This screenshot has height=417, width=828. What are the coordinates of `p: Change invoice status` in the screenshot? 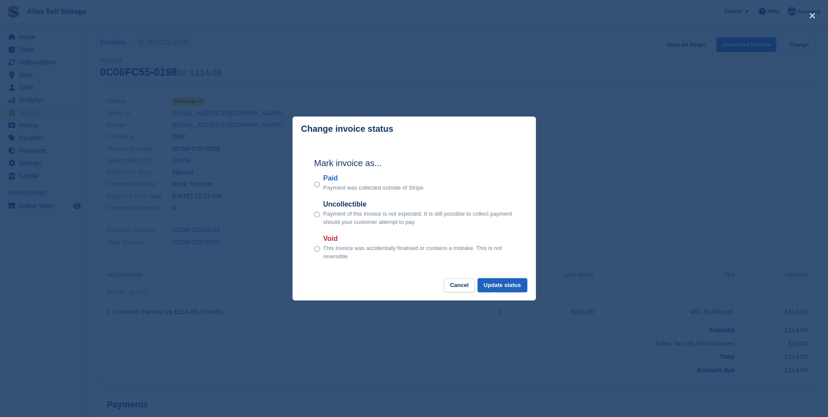 It's located at (347, 129).